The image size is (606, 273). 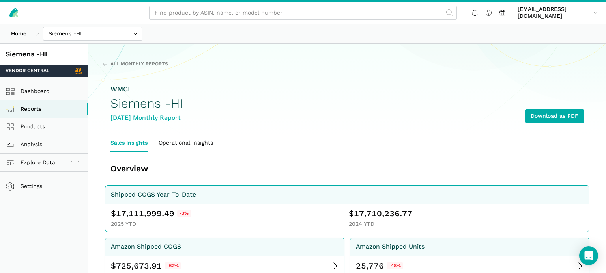 What do you see at coordinates (139, 64) in the screenshot?
I see `span: All Monthly Reports` at bounding box center [139, 64].